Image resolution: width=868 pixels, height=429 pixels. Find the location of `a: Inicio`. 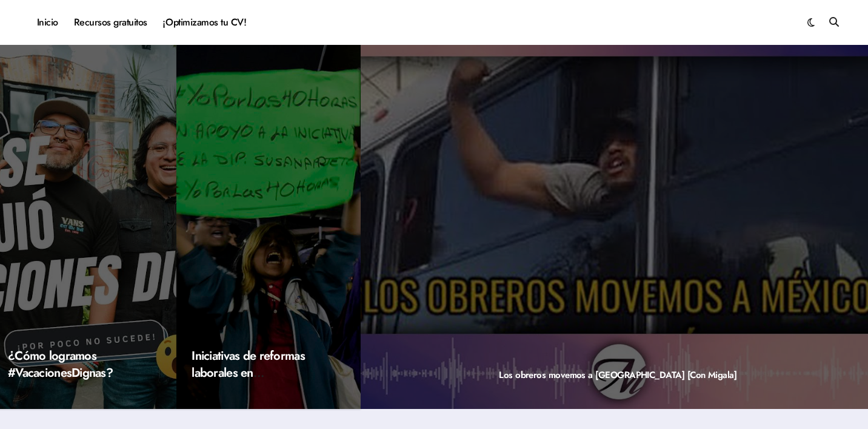

a: Inicio is located at coordinates (47, 22).